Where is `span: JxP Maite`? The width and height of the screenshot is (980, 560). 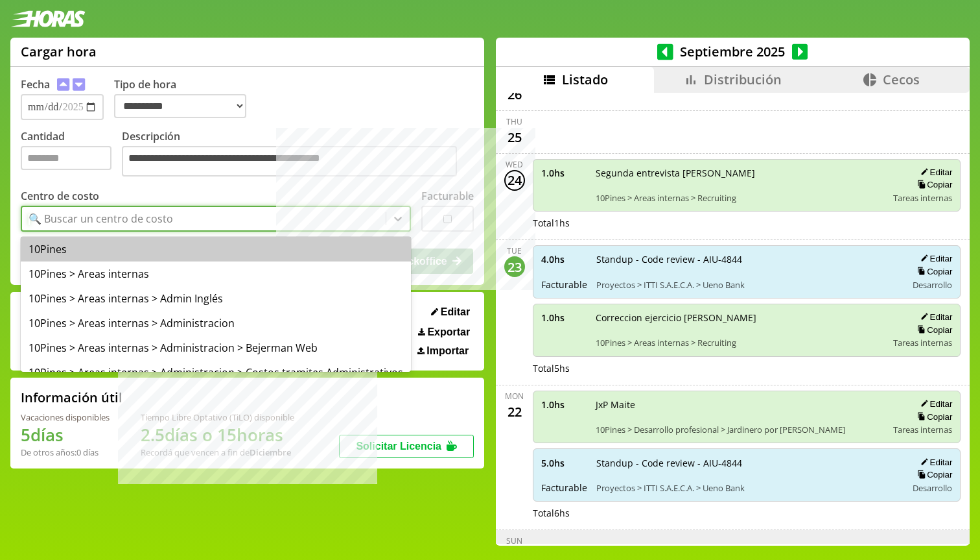
span: JxP Maite is located at coordinates (740, 404).